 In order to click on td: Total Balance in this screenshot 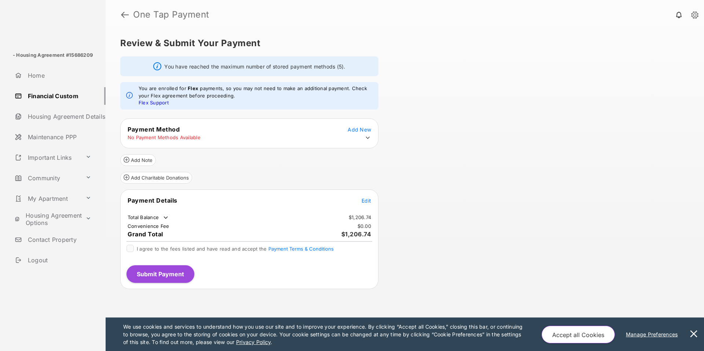, I will do `click(148, 218)`.